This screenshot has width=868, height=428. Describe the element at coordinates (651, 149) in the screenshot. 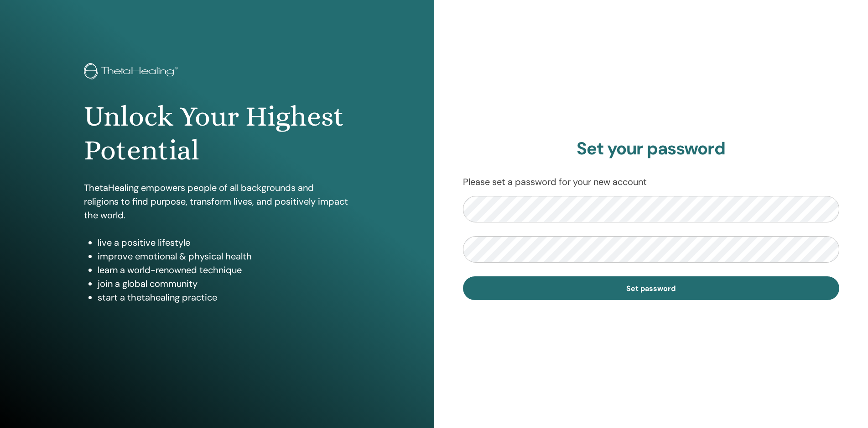

I see `h2: Set your password` at that location.